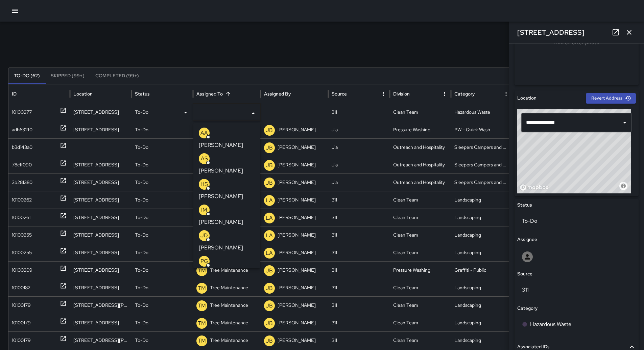 This screenshot has height=350, width=644. I want to click on div: Assigned To, so click(210, 94).